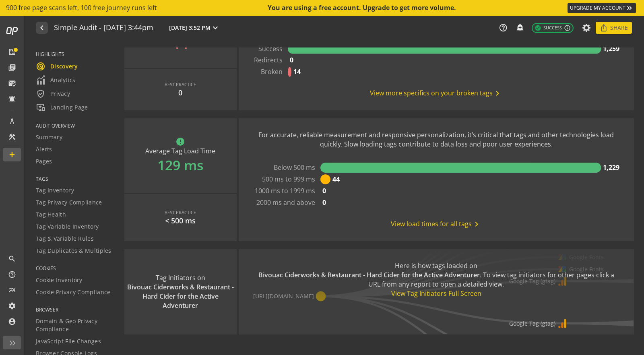  What do you see at coordinates (12, 52) in the screenshot?
I see `mat-icon: list_alt` at bounding box center [12, 52].